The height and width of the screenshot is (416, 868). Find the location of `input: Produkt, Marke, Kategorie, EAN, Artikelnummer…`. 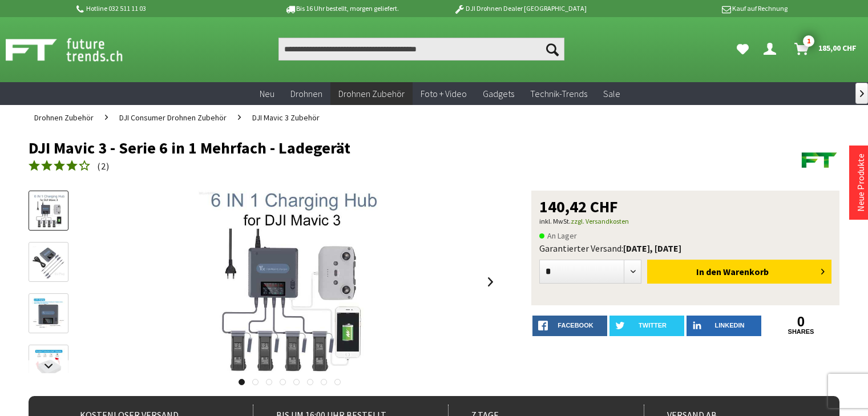

input: Produkt, Marke, Kategorie, EAN, Artikelnummer… is located at coordinates (421, 49).